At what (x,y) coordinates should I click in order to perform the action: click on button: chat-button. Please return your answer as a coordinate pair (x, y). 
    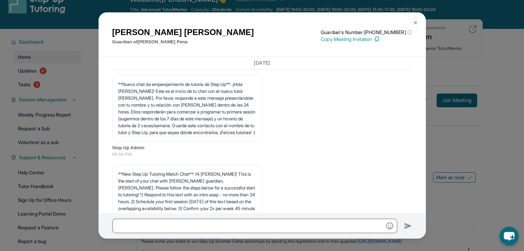
    Looking at the image, I should click on (509, 236).